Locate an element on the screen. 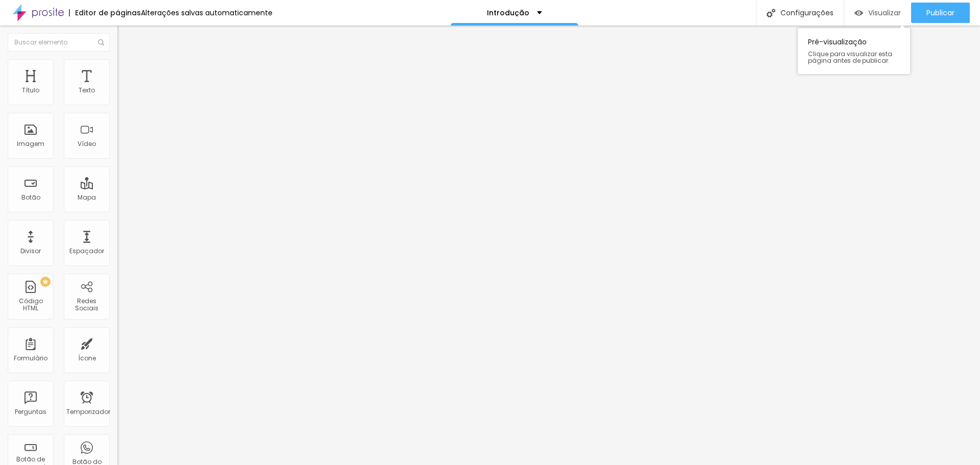 This screenshot has width=980, height=465. font: Temporizador is located at coordinates (88, 411).